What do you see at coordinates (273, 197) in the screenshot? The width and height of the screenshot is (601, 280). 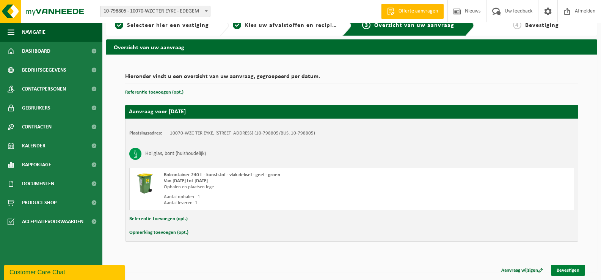 I see `div: Aantal ophalen : 1` at bounding box center [273, 197].